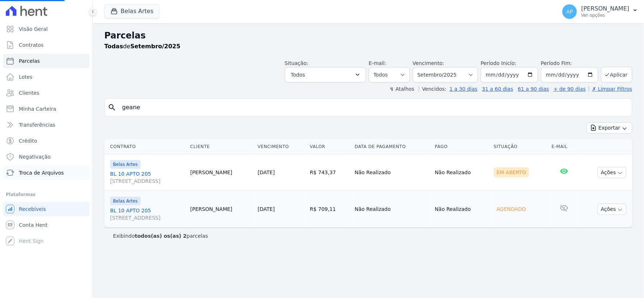 This screenshot has width=644, height=298. Describe the element at coordinates (112, 107) in the screenshot. I see `i: search` at that location.